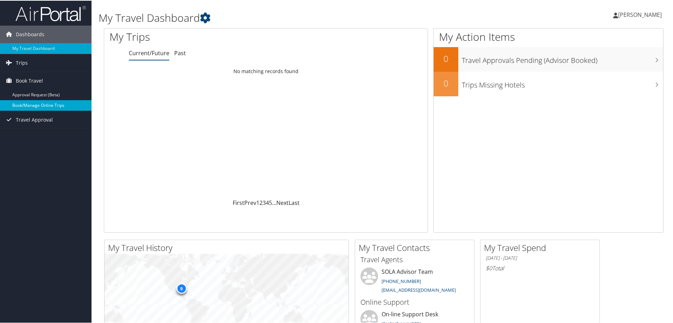 This screenshot has width=673, height=323. Describe the element at coordinates (149, 52) in the screenshot. I see `a: Current/Future` at that location.